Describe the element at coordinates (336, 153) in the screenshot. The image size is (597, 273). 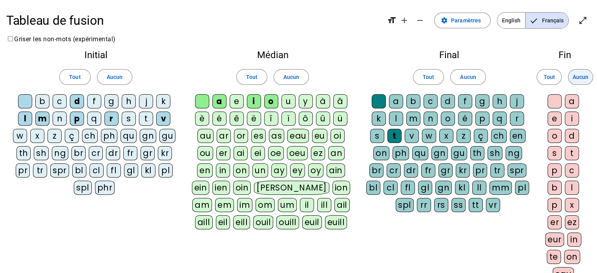
I see `div: an` at that location.